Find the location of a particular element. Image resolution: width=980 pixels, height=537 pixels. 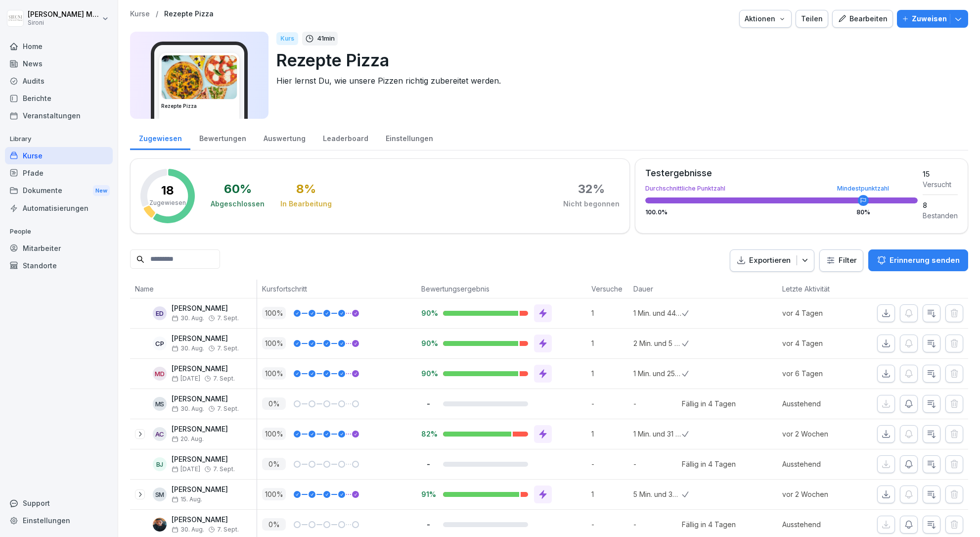

p: Zuweisen is located at coordinates (929, 19).